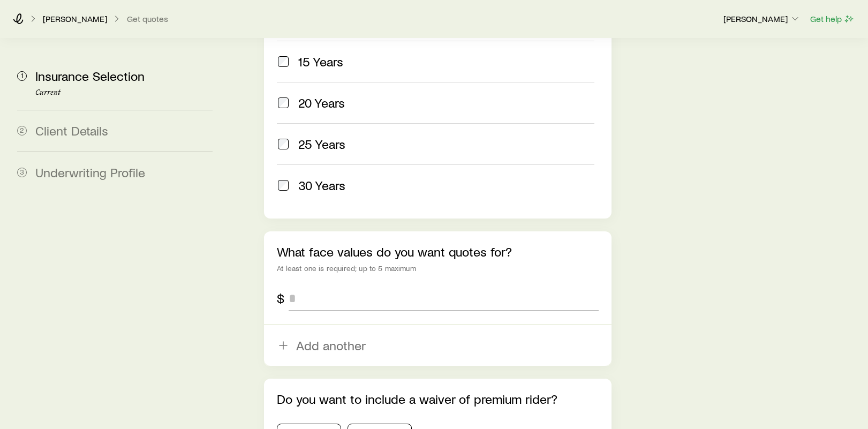 The width and height of the screenshot is (868, 429). What do you see at coordinates (322, 144) in the screenshot?
I see `span: 25 Years` at bounding box center [322, 144].